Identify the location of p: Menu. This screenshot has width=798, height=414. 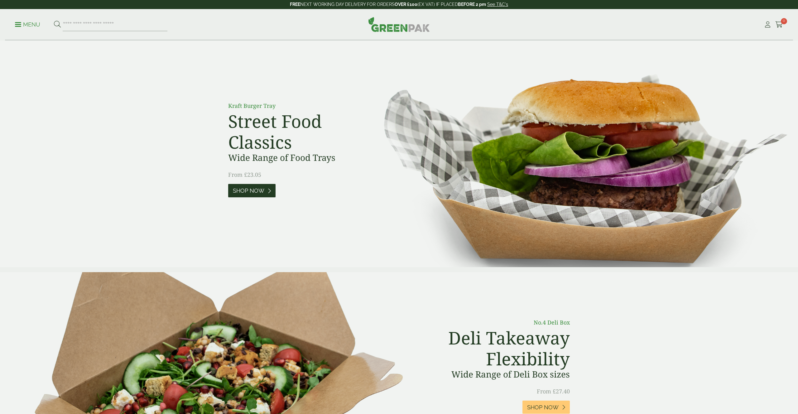
(27, 25).